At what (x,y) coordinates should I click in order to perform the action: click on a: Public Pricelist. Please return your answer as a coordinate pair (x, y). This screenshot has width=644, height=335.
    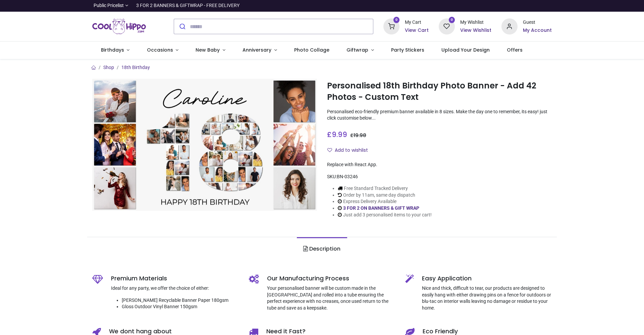
    Looking at the image, I should click on (110, 6).